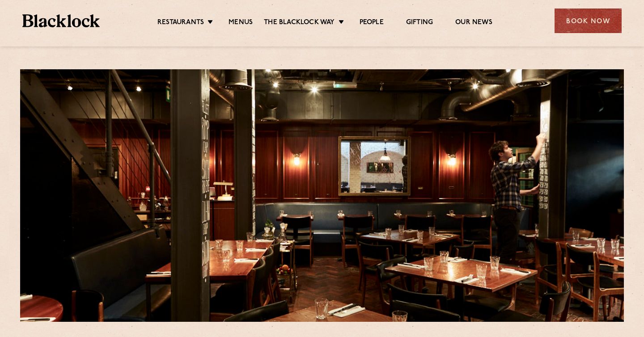  What do you see at coordinates (61, 21) in the screenshot?
I see `img: BL_Textured_Logo-footer-cropped.svg` at bounding box center [61, 21].